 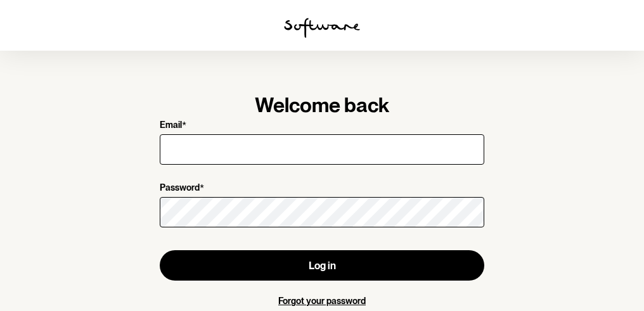 What do you see at coordinates (322, 301) in the screenshot?
I see `a: Forgot your password` at bounding box center [322, 301].